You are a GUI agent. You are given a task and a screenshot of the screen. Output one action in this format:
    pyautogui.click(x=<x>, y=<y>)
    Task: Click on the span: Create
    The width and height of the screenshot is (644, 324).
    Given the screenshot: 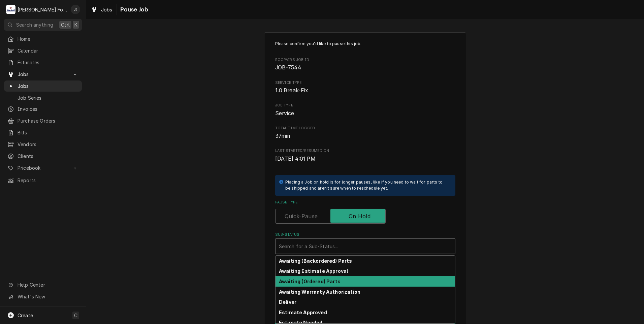 What is the action you would take?
    pyautogui.click(x=25, y=315)
    